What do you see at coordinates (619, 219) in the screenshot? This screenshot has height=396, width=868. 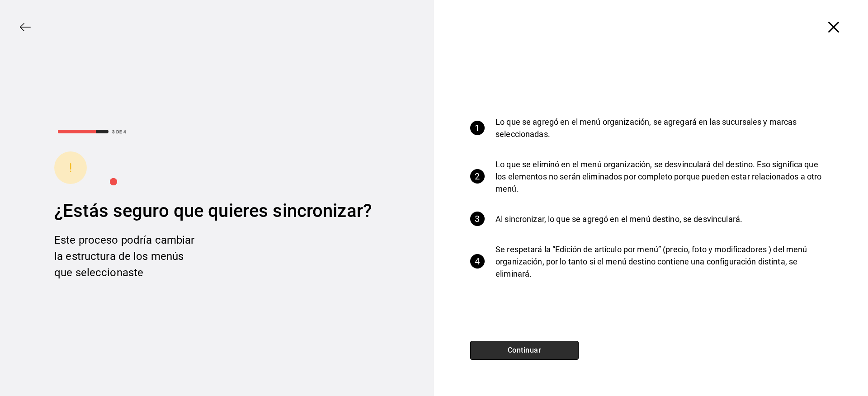 I see `p: Al sincronizar, lo que se agregó en el menú destino, se desvinculará.` at bounding box center [619, 219].